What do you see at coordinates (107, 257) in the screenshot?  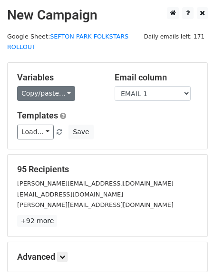 I see `h5: Advanced` at bounding box center [107, 257].